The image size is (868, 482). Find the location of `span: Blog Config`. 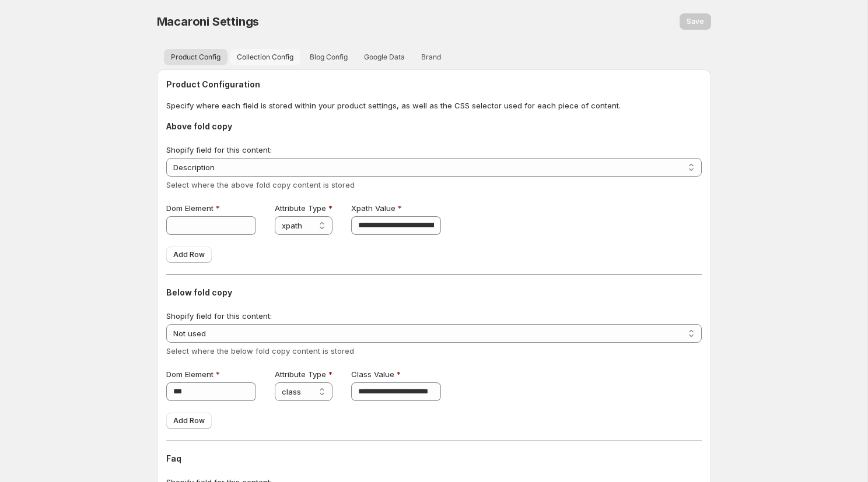

span: Blog Config is located at coordinates (329, 57).